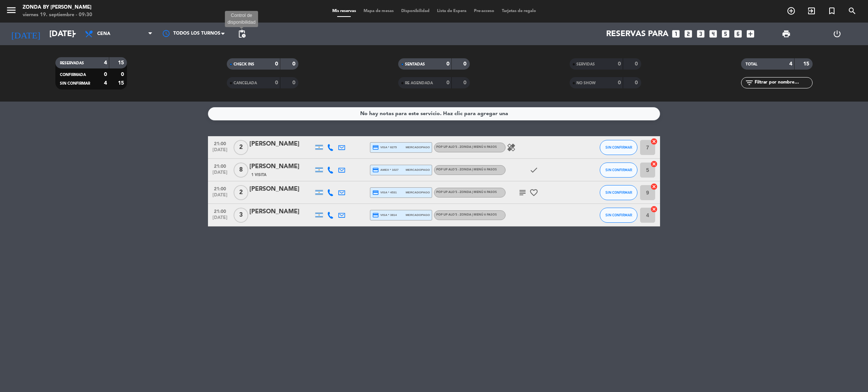 The width and height of the screenshot is (868, 392). What do you see at coordinates (585, 65) in the screenshot?
I see `span: SERVIDAS` at bounding box center [585, 65].